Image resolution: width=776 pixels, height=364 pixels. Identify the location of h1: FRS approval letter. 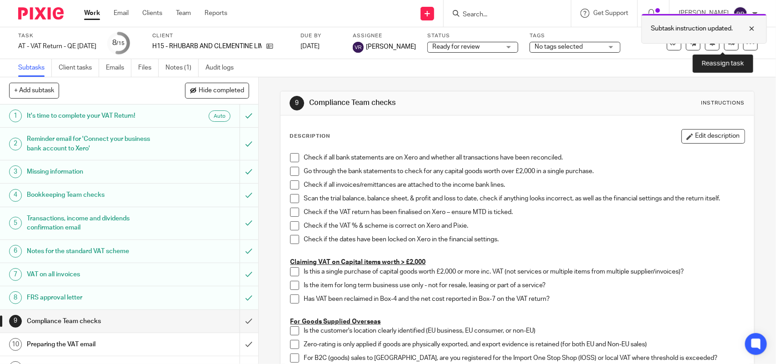
(95, 298).